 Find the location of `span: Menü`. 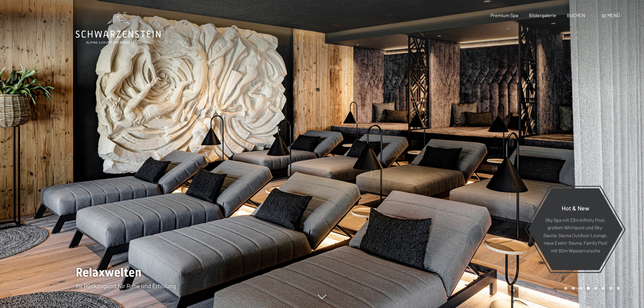

span: Menü is located at coordinates (613, 15).